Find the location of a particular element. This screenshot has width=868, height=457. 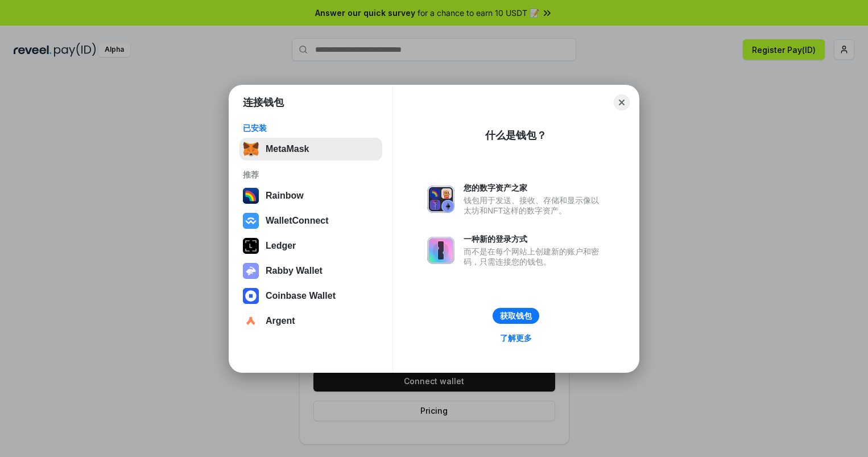

button: Argent is located at coordinates (310, 320).